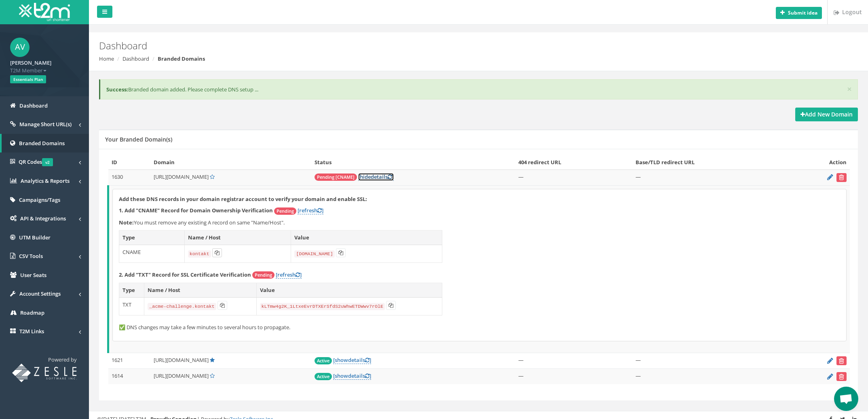  I want to click on strong: Add New Domain, so click(826, 114).